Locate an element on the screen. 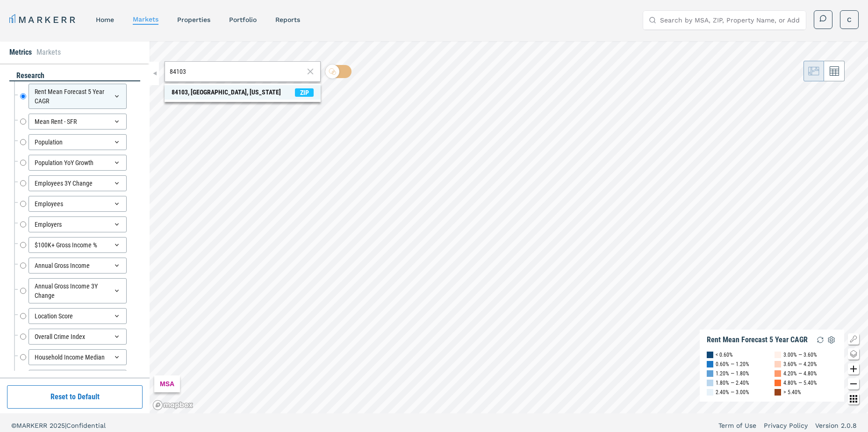 This screenshot has width=868, height=432. img: Reload Legend is located at coordinates (820, 340).